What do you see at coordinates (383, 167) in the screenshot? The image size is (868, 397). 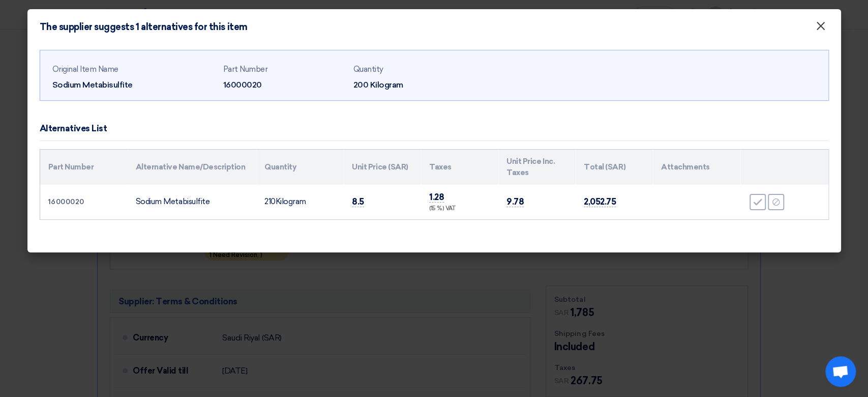 I see `th: Unit Price (SAR)` at bounding box center [383, 167].